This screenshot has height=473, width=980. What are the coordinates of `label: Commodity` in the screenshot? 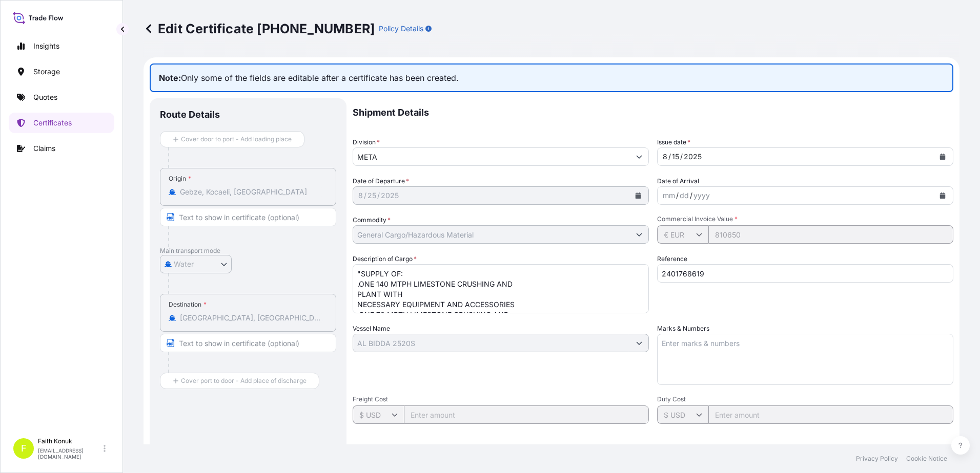 It's located at (372, 220).